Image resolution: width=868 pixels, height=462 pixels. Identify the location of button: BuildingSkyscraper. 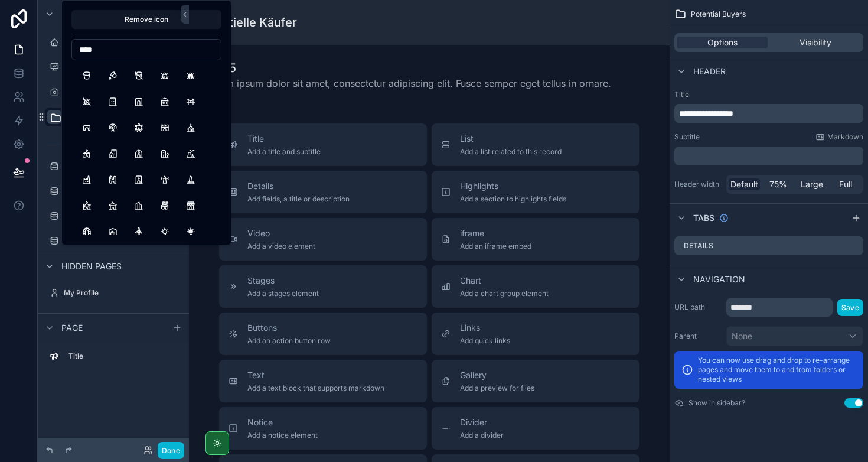
(138, 206).